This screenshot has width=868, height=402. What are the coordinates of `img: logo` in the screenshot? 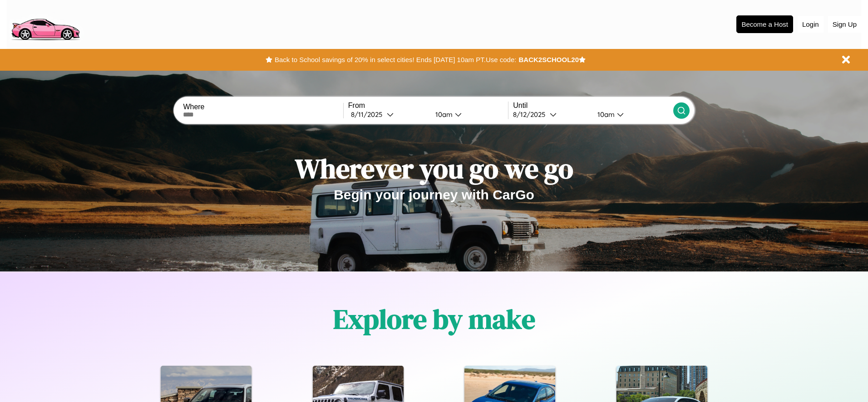 It's located at (45, 24).